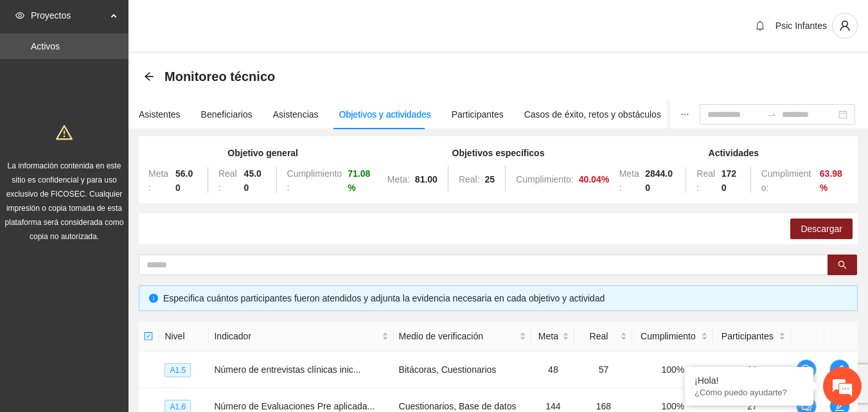 This screenshot has width=868, height=412. I want to click on th: Medio de verificación, so click(463, 337).